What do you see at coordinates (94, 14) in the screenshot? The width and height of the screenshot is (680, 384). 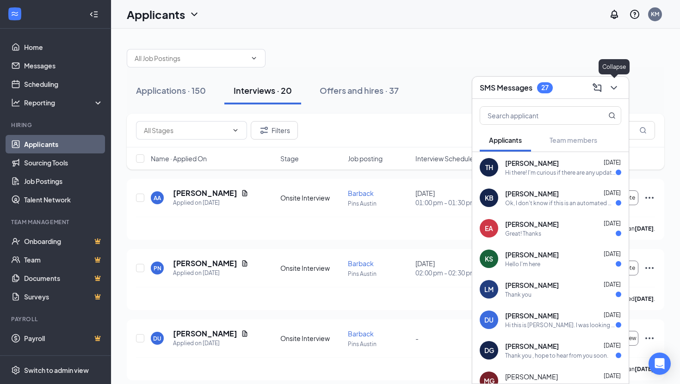 I see `svg: Collapse` at bounding box center [94, 14].